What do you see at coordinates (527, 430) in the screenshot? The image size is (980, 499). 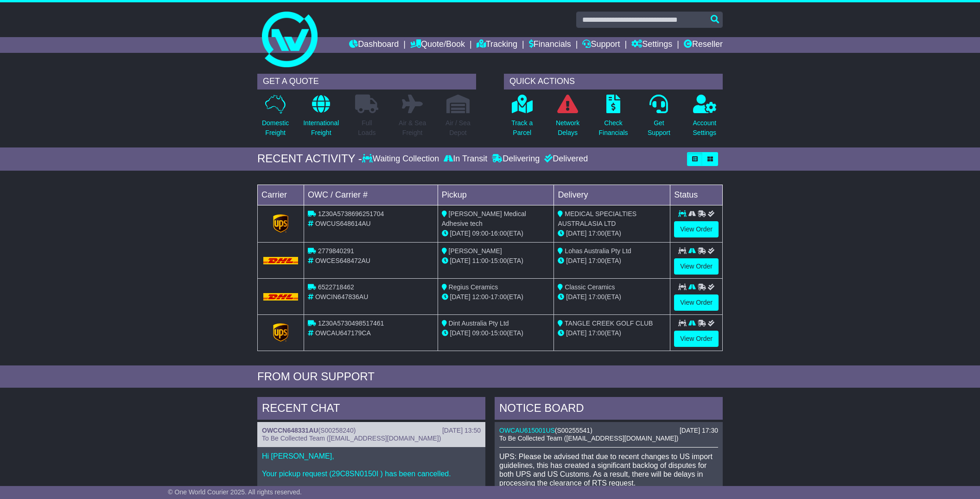 I see `a: OWCAU615001US` at bounding box center [527, 430].